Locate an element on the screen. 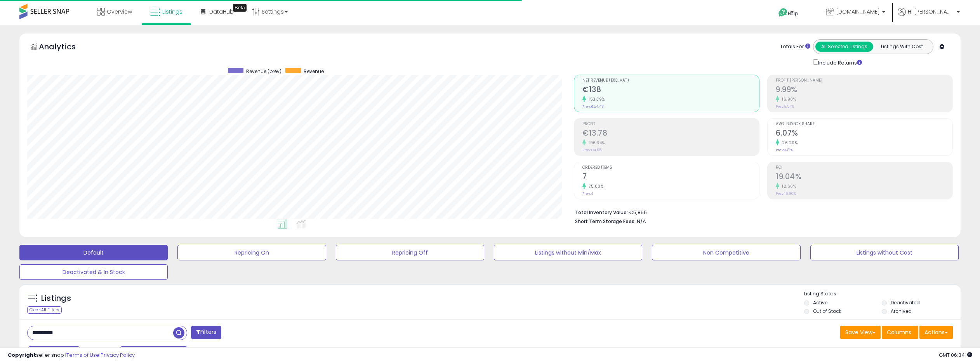 The width and height of the screenshot is (980, 363). small: 153.39% is located at coordinates (595, 99).